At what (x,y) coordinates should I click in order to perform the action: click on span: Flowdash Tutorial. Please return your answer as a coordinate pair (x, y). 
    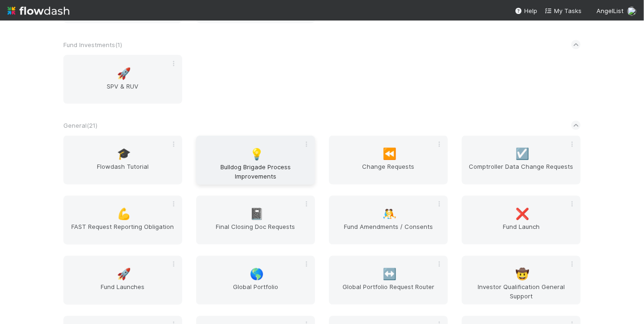
    Looking at the image, I should click on (123, 172).